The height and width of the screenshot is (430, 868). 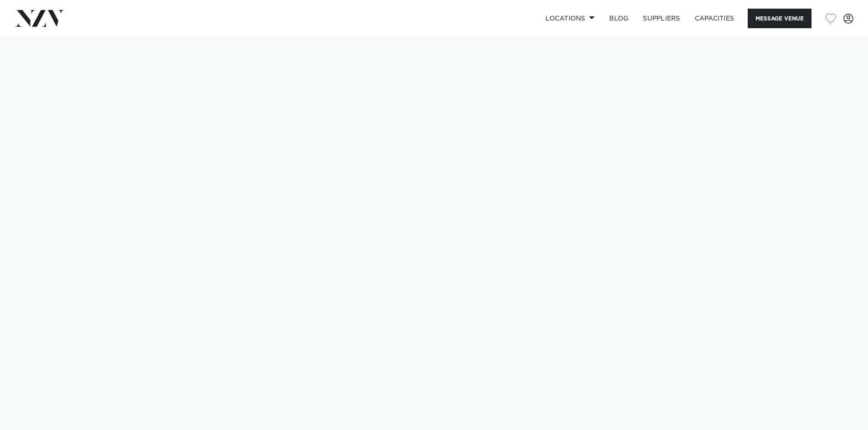 What do you see at coordinates (661, 18) in the screenshot?
I see `a: SUPPLIERS` at bounding box center [661, 18].